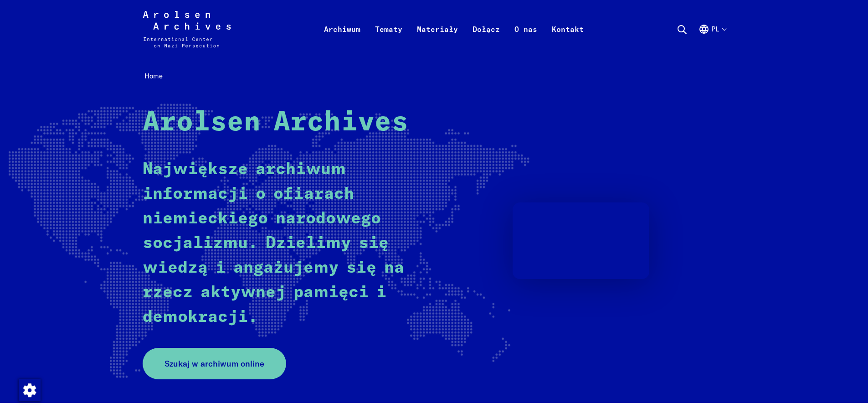  Describe the element at coordinates (568, 40) in the screenshot. I see `a: Kontakt` at that location.